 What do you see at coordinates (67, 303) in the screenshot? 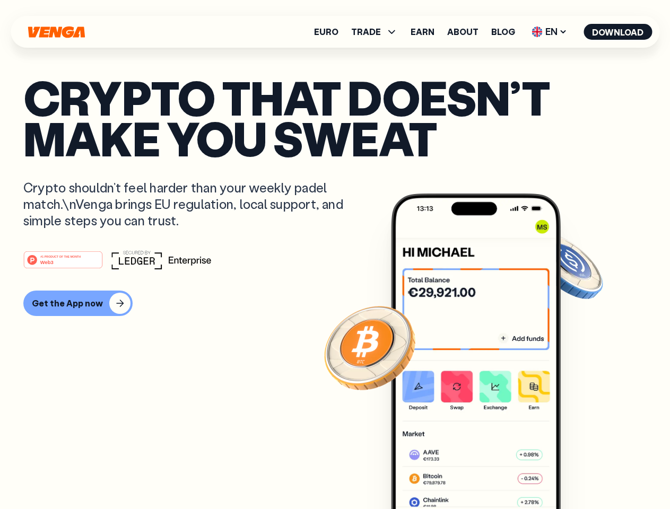
I see `div: Get the App now` at bounding box center [67, 303].